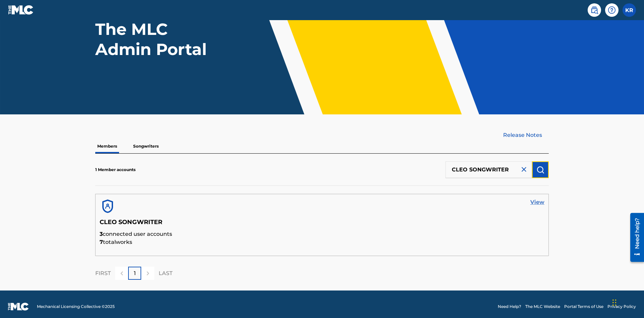 This screenshot has width=644, height=318. What do you see at coordinates (584, 307) in the screenshot?
I see `a: Portal Terms of Use` at bounding box center [584, 307].